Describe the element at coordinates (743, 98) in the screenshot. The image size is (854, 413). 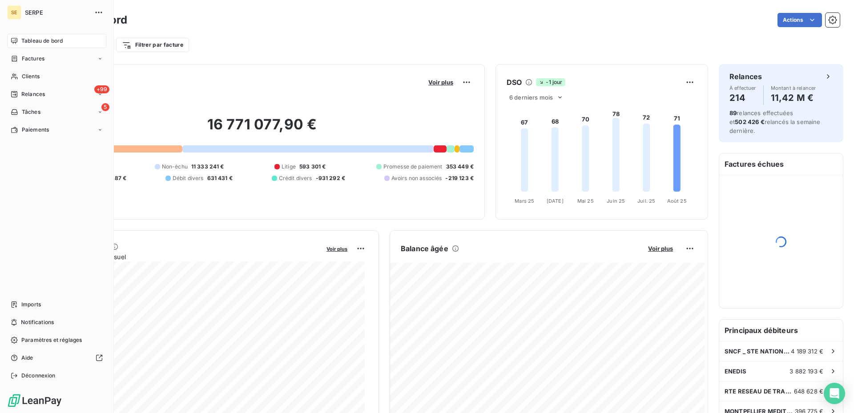
I see `h4: 214` at that location.